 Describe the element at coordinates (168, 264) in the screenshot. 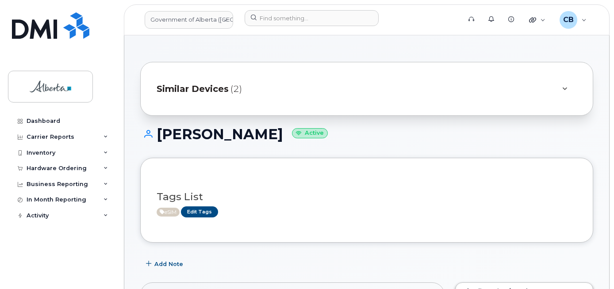

I see `span: Add Note` at that location.